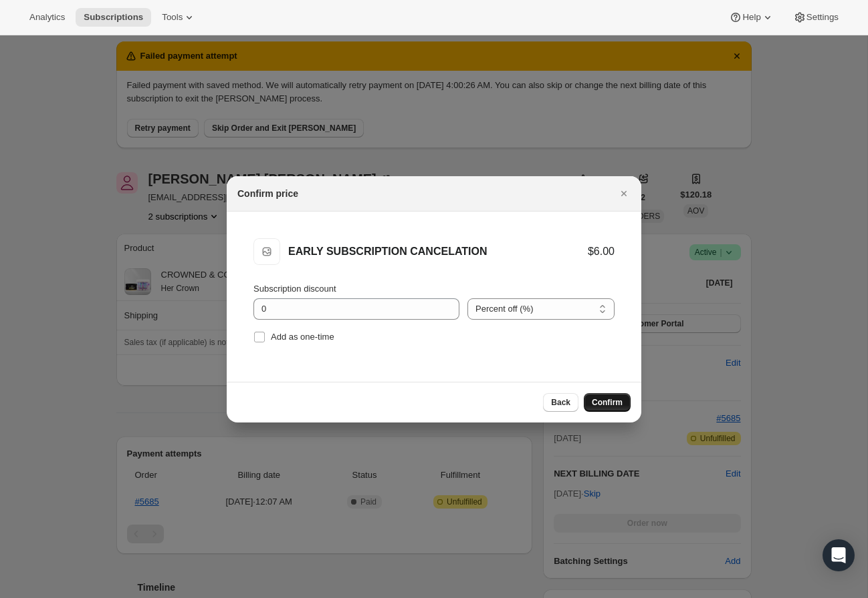 The height and width of the screenshot is (598, 868). Describe the element at coordinates (437, 252) in the screenshot. I see `div: EARLY SUBSCRIPTION CANCELATION` at that location.